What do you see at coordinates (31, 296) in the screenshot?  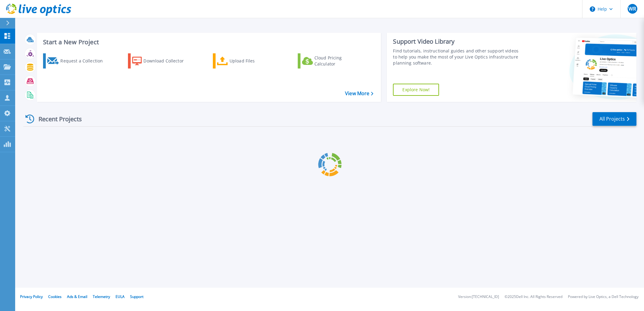 I see `a: Privacy Policy` at bounding box center [31, 296].